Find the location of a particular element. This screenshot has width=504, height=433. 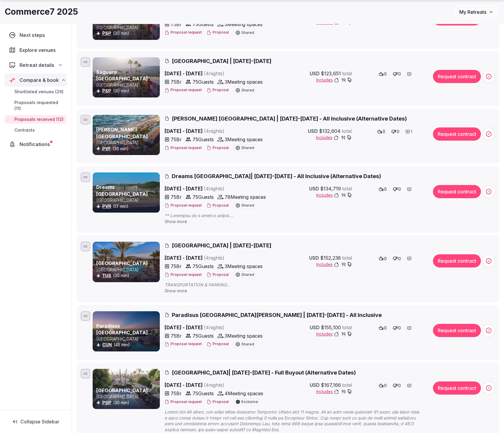

div: (36 min) is located at coordinates (128, 149).